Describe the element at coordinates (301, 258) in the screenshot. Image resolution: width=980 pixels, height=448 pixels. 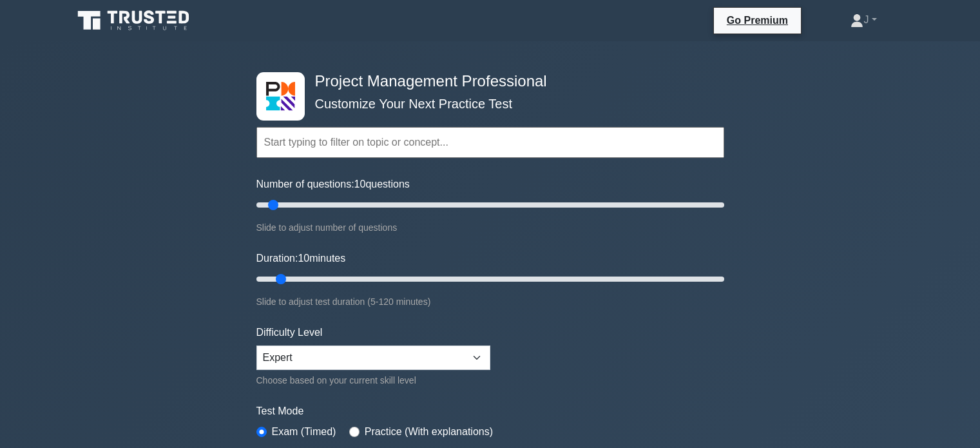
I see `label: Duration: minutes` at that location.